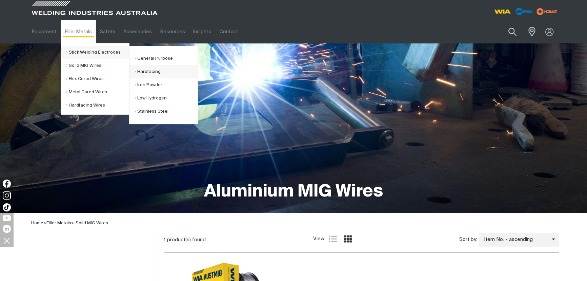  I want to click on img: TikTok, so click(7, 207).